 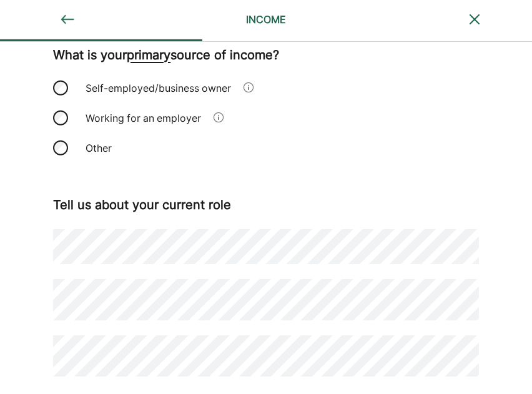 I want to click on div: INCOME, so click(x=266, y=20).